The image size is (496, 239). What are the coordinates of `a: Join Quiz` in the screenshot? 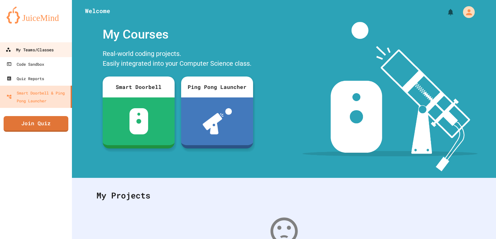 It's located at (36, 124).